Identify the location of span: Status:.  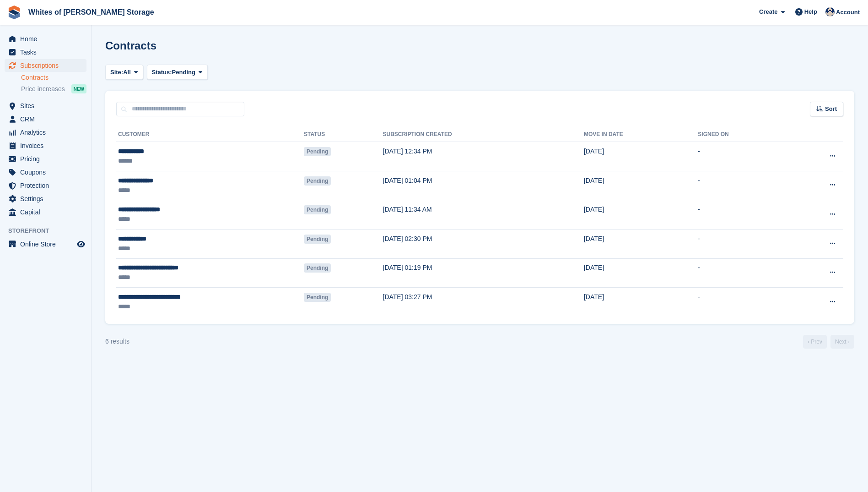
(162, 72).